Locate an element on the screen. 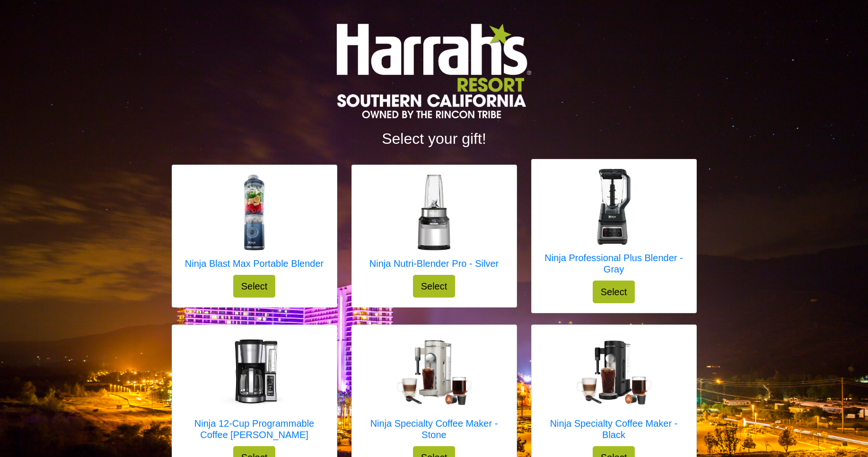 The image size is (868, 457). img: Ninja Nutri-Blender Pro - Silver is located at coordinates (434, 212).